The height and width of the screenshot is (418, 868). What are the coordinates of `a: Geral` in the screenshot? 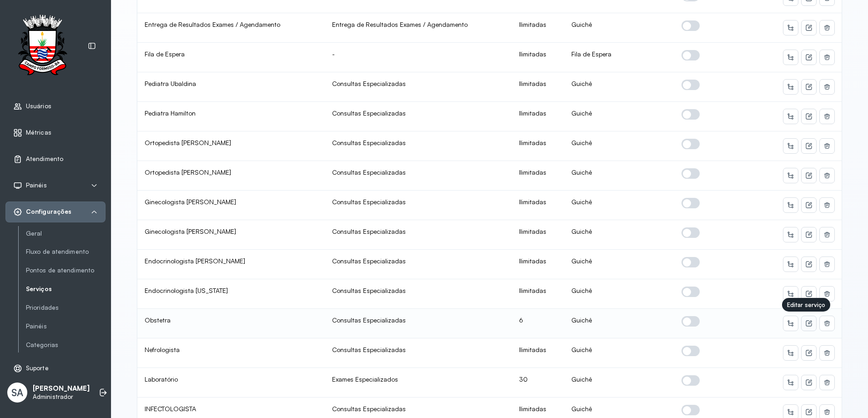 It's located at (65, 233).